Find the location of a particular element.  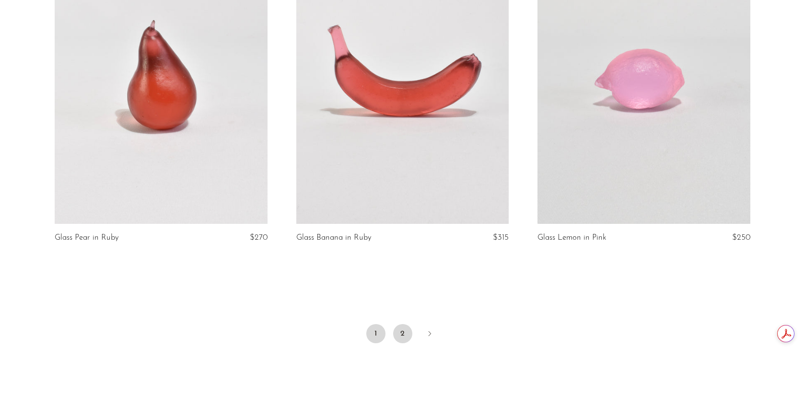

span: $270 is located at coordinates (258, 237).